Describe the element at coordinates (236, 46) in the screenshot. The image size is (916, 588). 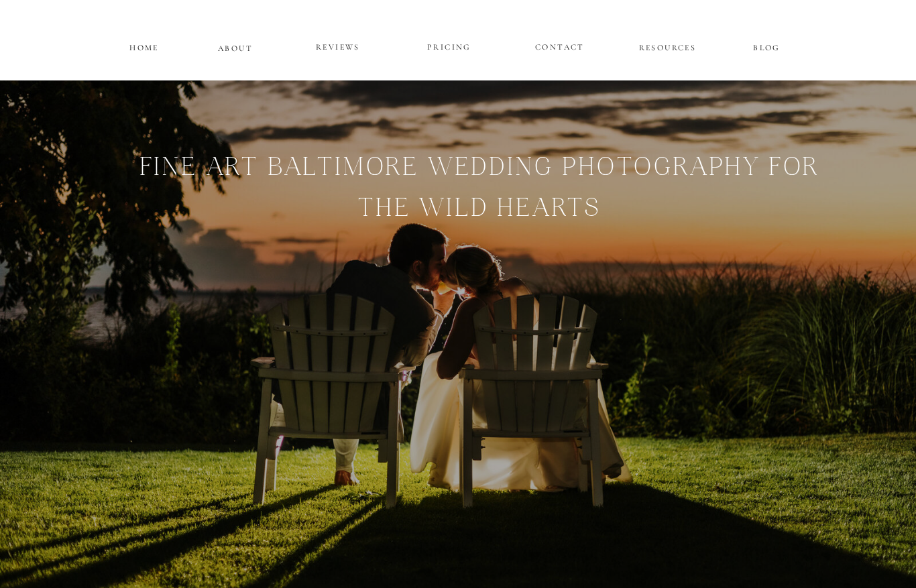
I see `a: ABOUT` at that location.